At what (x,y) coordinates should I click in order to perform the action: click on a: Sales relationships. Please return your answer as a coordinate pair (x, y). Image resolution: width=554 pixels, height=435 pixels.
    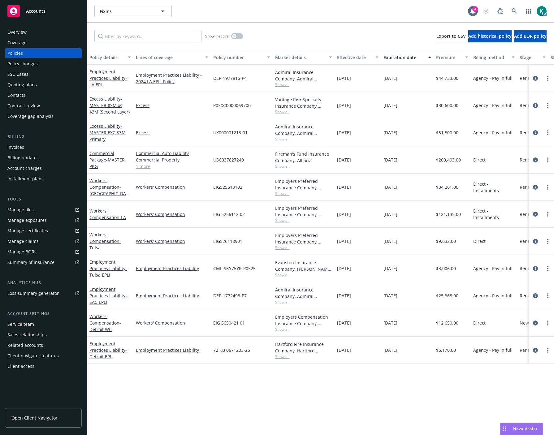
    Looking at the image, I should click on (43, 335).